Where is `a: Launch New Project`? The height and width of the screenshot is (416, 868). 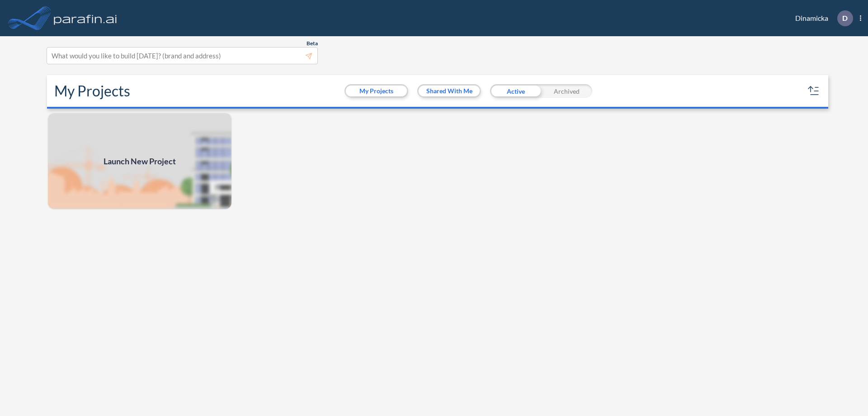
a: Launch New Project is located at coordinates (140, 161).